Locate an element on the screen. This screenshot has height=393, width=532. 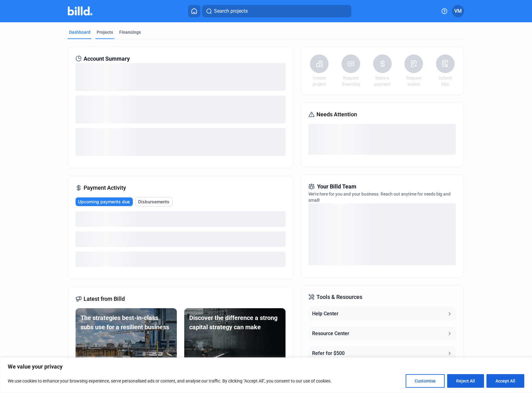
span: Upcoming payments due is located at coordinates (104, 201).